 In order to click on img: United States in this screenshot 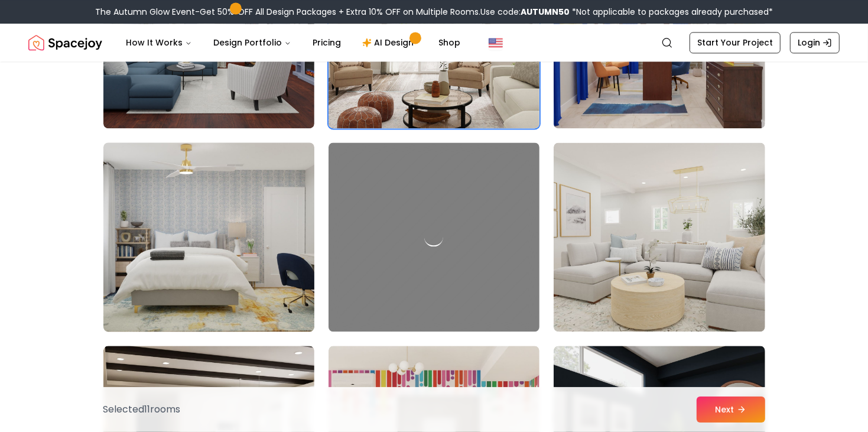, I will do `click(495, 43)`.